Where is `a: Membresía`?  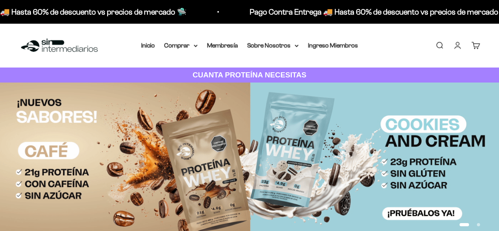 a: Membresía is located at coordinates (223, 45).